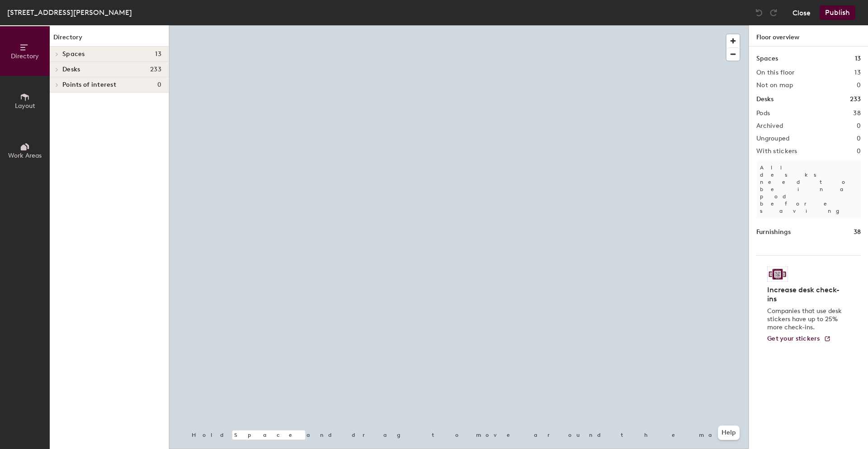  Describe the element at coordinates (25, 156) in the screenshot. I see `span: Work Areas` at that location.